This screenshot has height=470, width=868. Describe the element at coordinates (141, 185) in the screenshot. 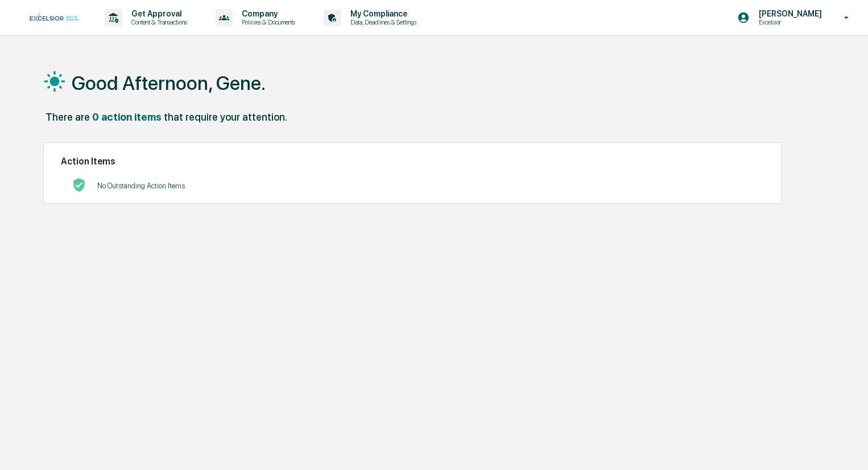

I see `p: No Outstanding Action Items` at that location.